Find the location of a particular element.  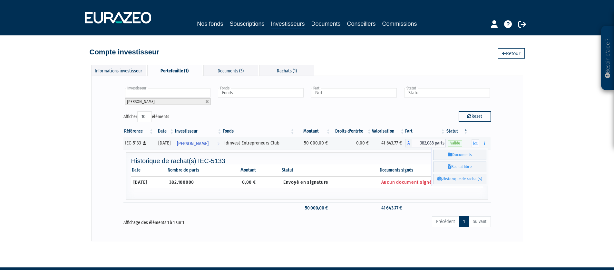

div: Rachats (1) is located at coordinates (287, 70).